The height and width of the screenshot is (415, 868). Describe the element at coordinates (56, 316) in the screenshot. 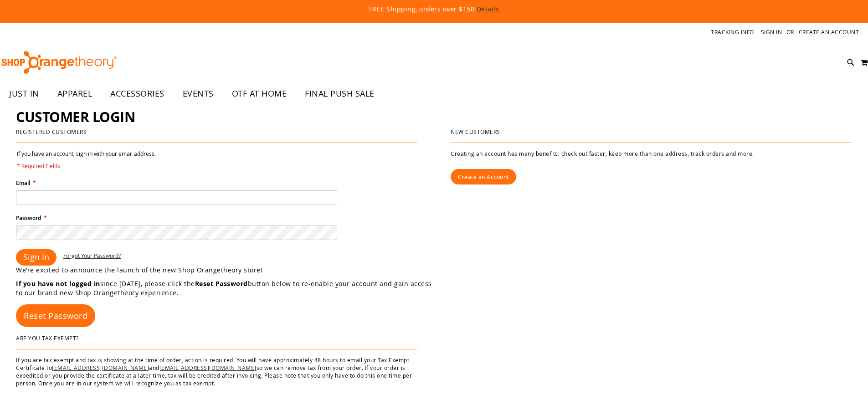

I see `span: Reset Password` at that location.